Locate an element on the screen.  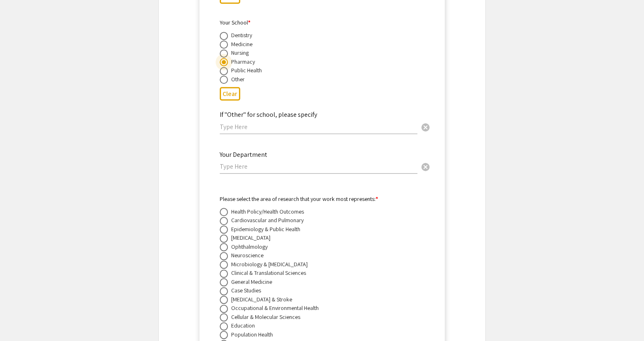
div: Nursing is located at coordinates (239, 53).